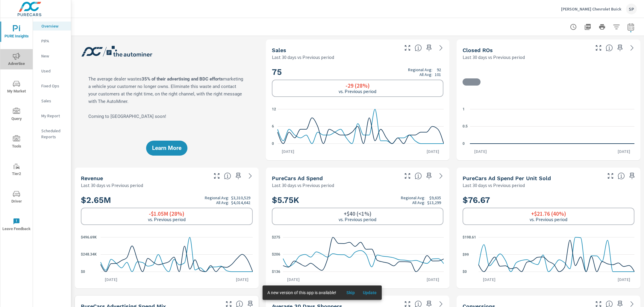  I want to click on div: Fixed Ops, so click(52, 86).